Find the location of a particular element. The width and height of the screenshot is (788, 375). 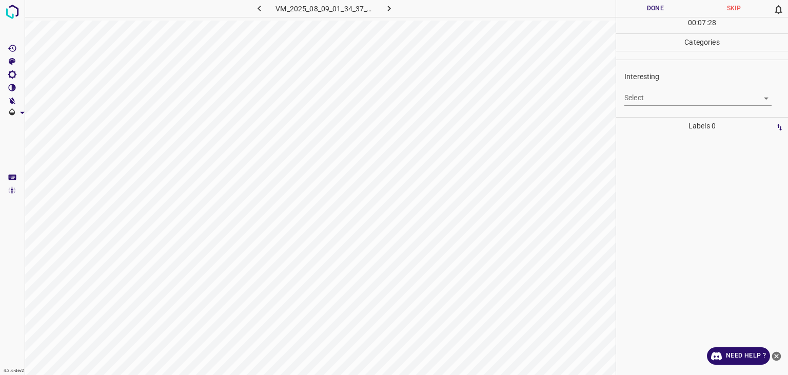

p: Labels 0 is located at coordinates (702, 126).